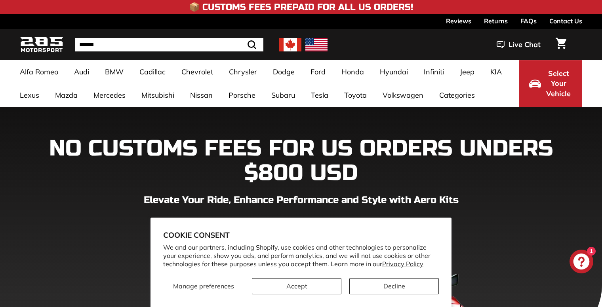 Image resolution: width=602 pixels, height=307 pixels. I want to click on a: Chevrolet, so click(197, 72).